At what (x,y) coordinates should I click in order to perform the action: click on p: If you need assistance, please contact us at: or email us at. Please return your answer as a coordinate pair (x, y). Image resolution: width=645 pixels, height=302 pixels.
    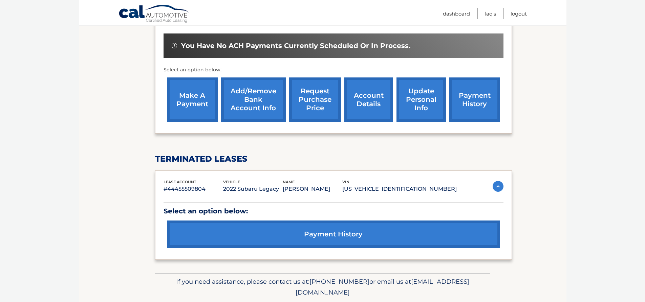
    Looking at the image, I should click on (323, 287).